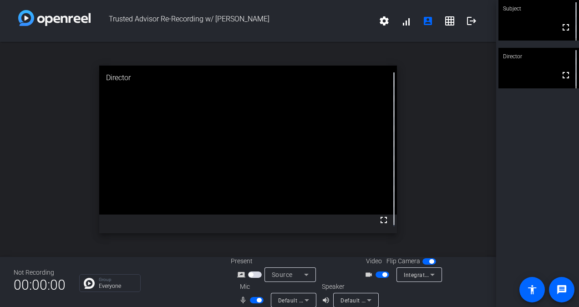 The height and width of the screenshot is (307, 579). Describe the element at coordinates (244, 300) in the screenshot. I see `mat-icon: mic_none` at that location.